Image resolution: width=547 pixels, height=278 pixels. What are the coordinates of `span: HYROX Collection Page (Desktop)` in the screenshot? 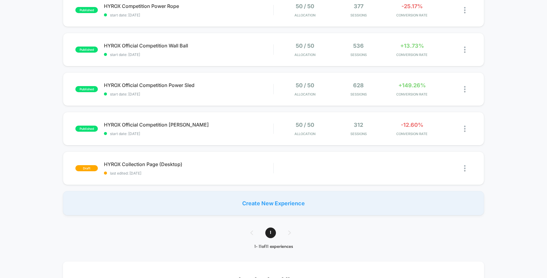 It's located at (188, 164).